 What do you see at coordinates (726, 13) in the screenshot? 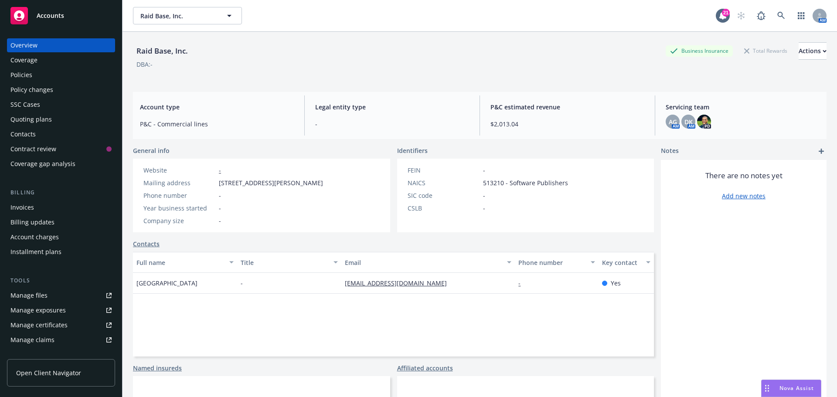
I see `div: 21` at bounding box center [726, 13].